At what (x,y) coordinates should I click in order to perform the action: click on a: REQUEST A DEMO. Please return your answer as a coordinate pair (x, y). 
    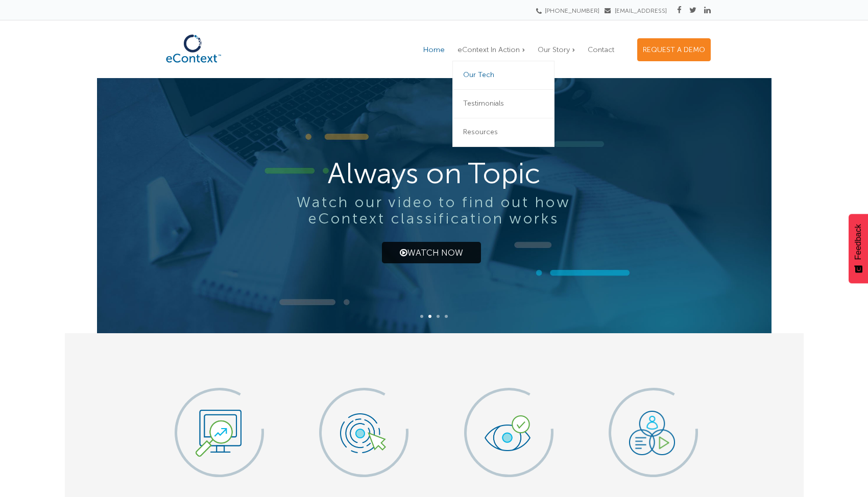
    Looking at the image, I should click on (674, 49).